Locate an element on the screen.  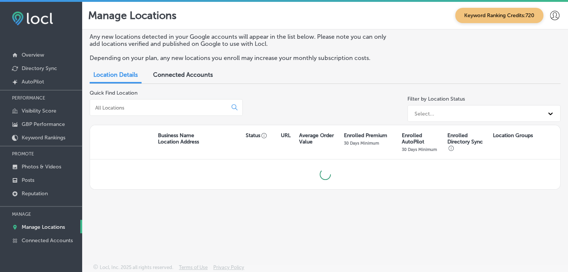
p: Keyword Rankings is located at coordinates (43, 138).